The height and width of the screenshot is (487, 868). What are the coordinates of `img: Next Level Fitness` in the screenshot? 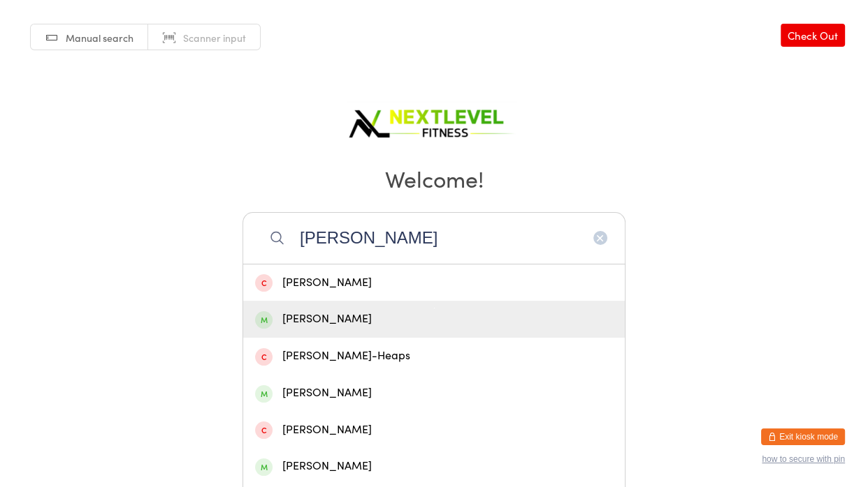 It's located at (434, 120).